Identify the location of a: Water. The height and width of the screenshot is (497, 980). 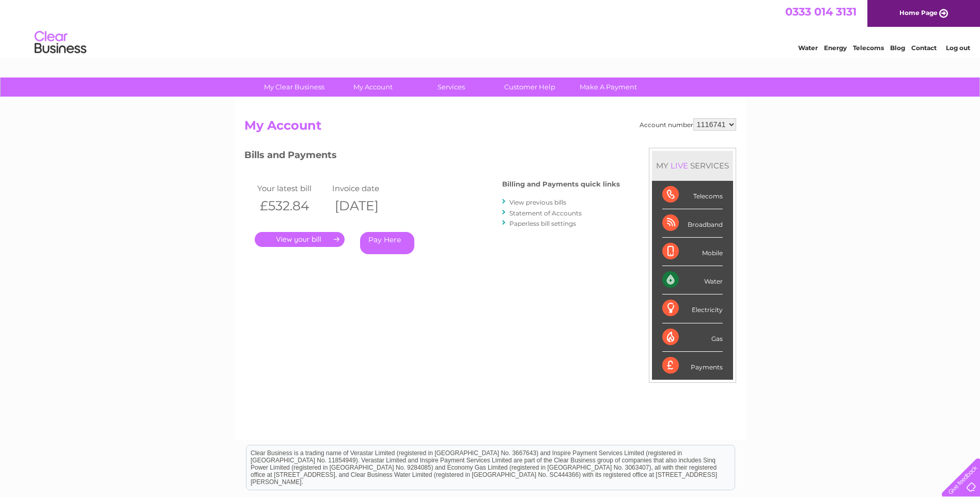
(808, 48).